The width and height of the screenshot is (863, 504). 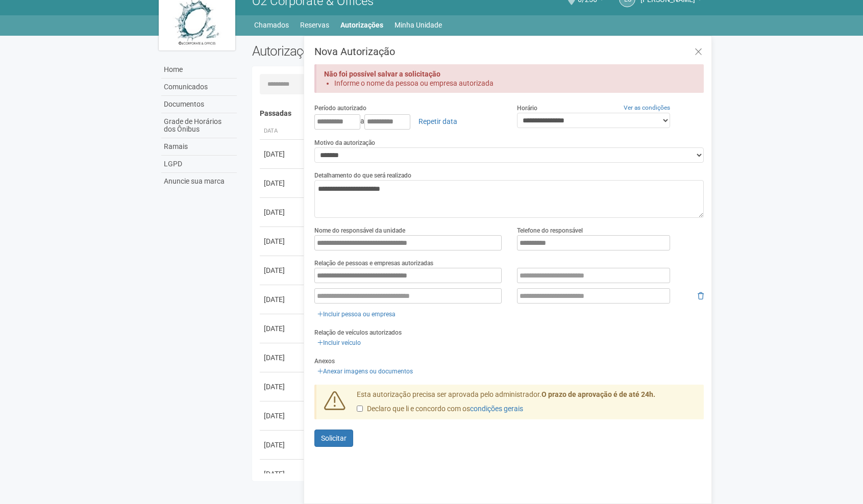 I want to click on a: Home, so click(x=199, y=70).